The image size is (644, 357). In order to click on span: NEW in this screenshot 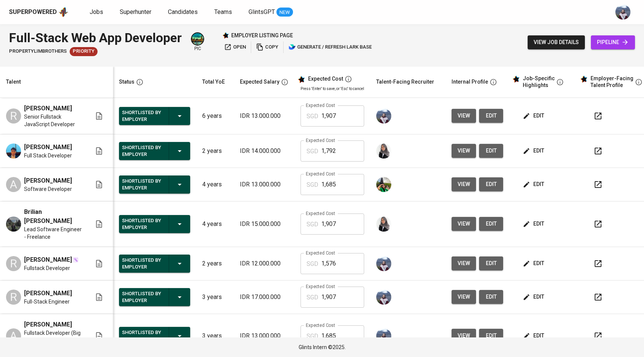, I will do `click(284, 12)`.